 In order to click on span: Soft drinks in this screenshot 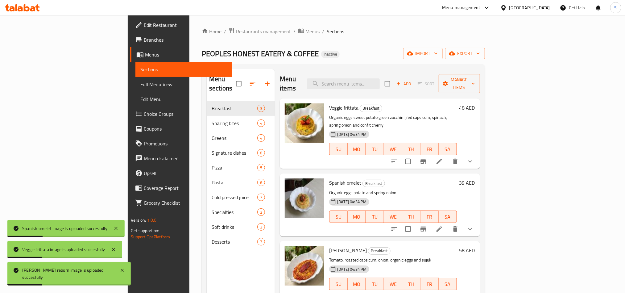, I will do `click(235, 227)`.